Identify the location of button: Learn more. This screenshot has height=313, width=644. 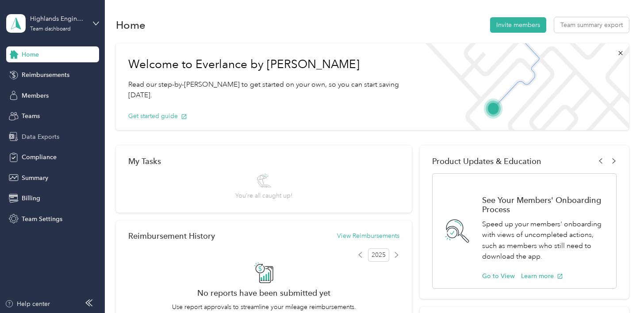
(542, 276).